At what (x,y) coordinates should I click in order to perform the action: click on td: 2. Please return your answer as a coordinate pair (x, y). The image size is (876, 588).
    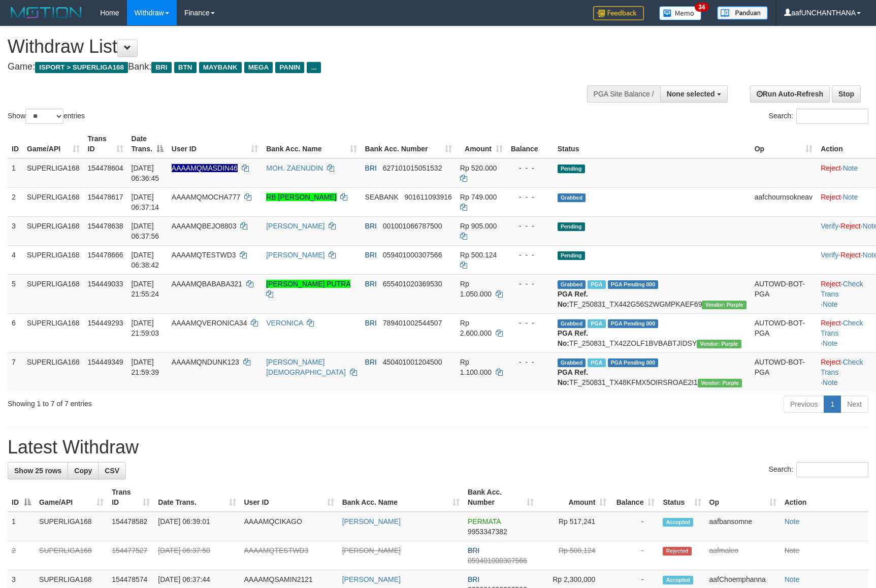
    Looking at the image, I should click on (22, 555).